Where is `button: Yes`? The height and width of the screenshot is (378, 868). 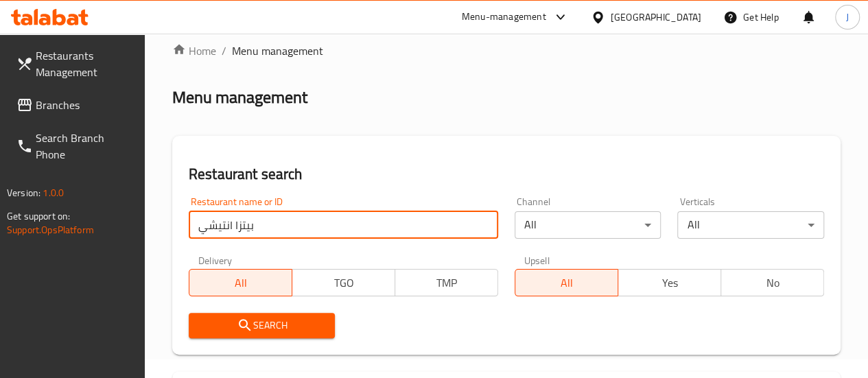
button: Yes is located at coordinates (670, 282).